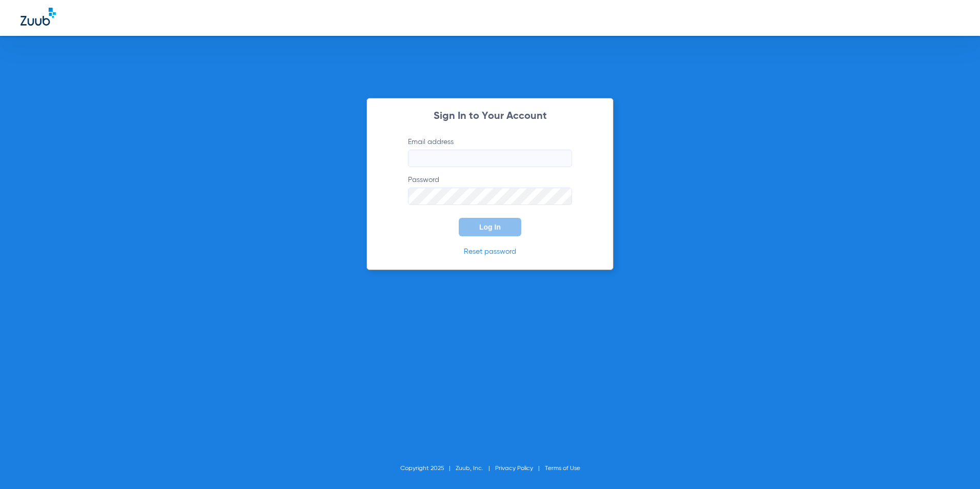 This screenshot has width=980, height=489. Describe the element at coordinates (490, 116) in the screenshot. I see `h2: Sign In to Your Account` at that location.